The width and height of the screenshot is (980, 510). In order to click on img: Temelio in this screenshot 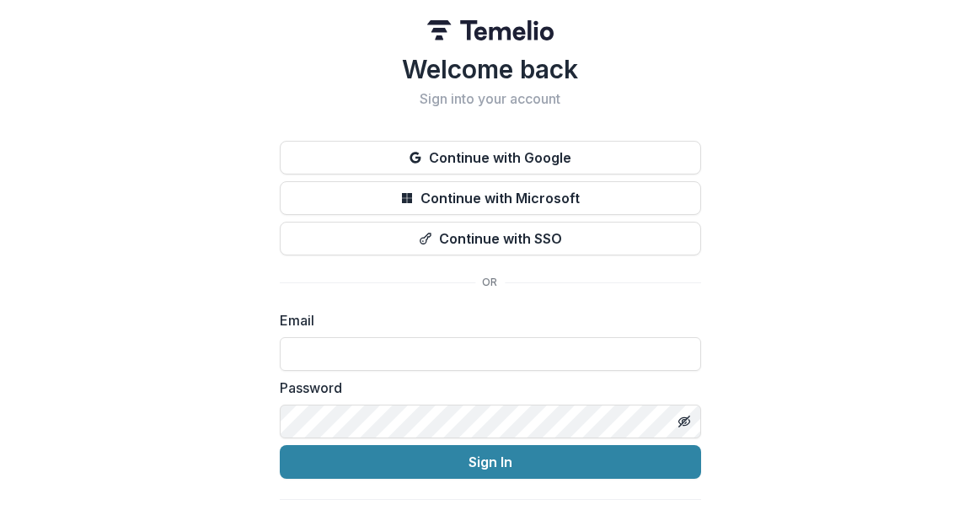, I will do `click(490, 30)`.